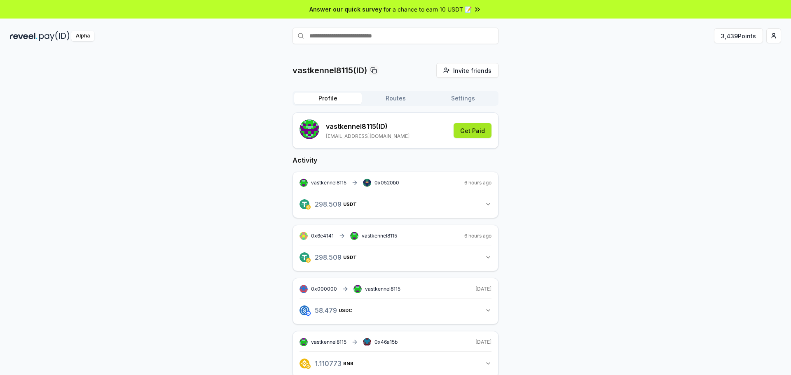 The width and height of the screenshot is (791, 375). Describe the element at coordinates (346, 9) in the screenshot. I see `span: Answer our quick survey` at that location.